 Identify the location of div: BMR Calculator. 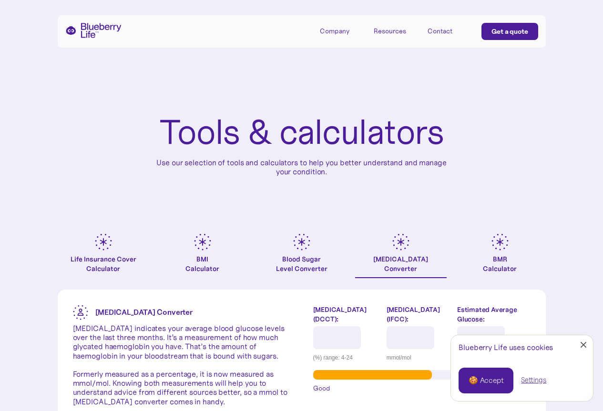
(499, 264).